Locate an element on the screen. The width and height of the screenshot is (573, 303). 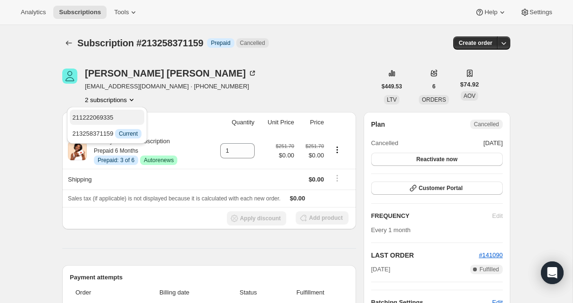
button: Customer Portal is located at coordinates (437, 188).